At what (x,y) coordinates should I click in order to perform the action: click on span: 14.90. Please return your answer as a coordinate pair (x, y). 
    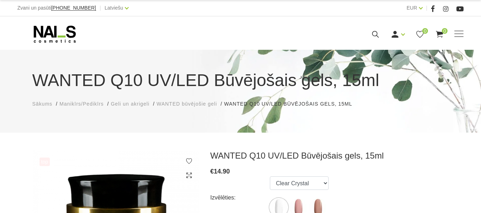
    Looking at the image, I should click on (222, 171).